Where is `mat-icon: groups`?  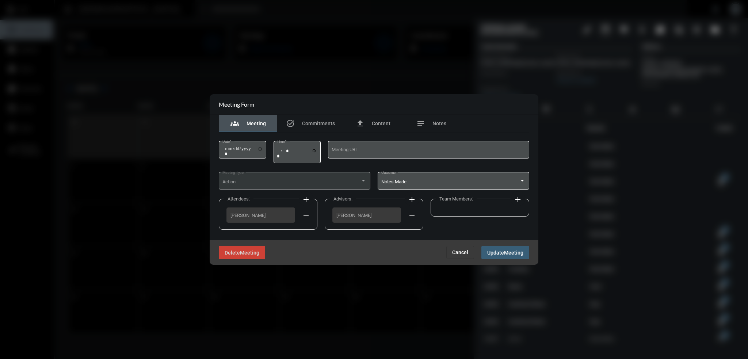 mat-icon: groups is located at coordinates (235, 123).